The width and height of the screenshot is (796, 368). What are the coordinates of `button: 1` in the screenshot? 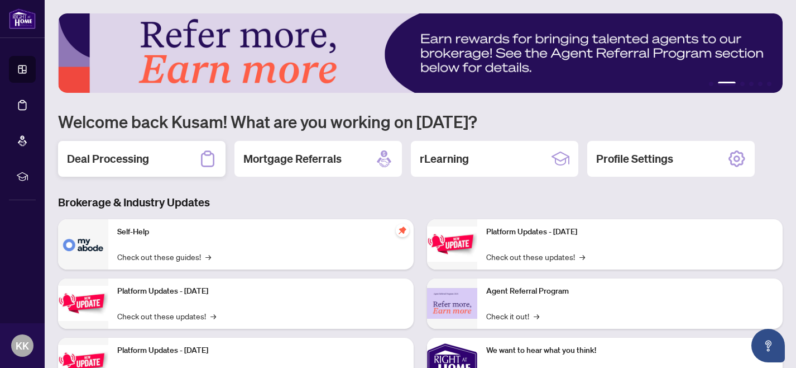 It's located at (712, 84).